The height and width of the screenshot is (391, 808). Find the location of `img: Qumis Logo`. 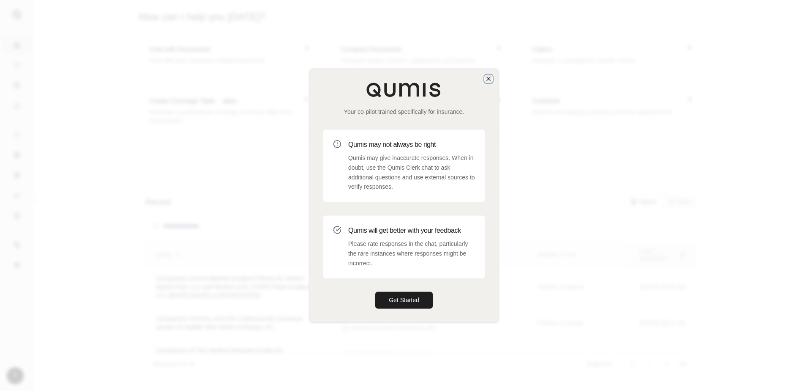

img: Qumis Logo is located at coordinates (404, 90).